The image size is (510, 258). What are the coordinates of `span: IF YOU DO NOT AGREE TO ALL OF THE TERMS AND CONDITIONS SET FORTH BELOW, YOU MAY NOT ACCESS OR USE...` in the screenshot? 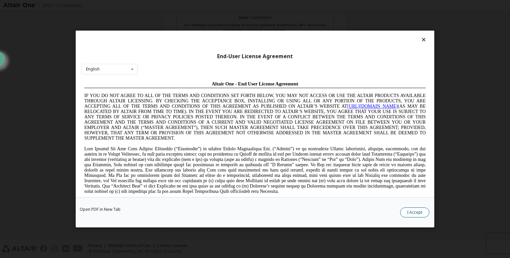 It's located at (173, 38).